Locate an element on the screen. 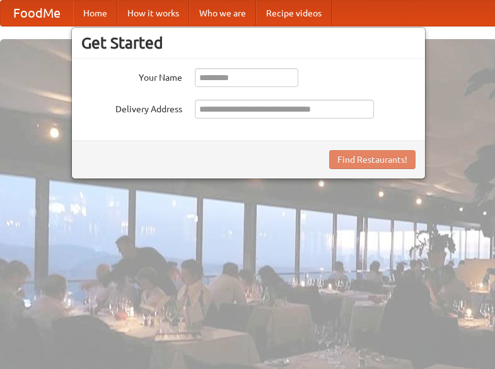 The height and width of the screenshot is (369, 495). label: Delivery Address is located at coordinates (132, 107).